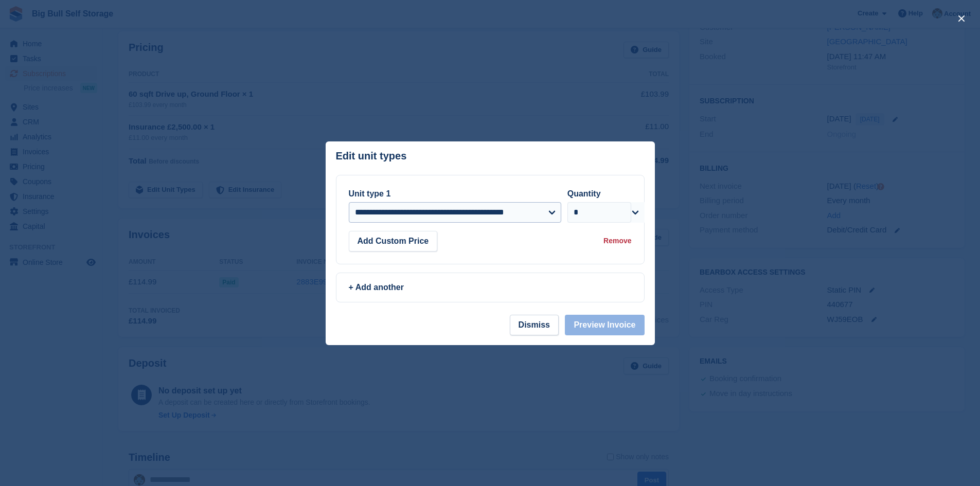 Image resolution: width=980 pixels, height=486 pixels. What do you see at coordinates (370, 194) in the screenshot?
I see `label: Unit type 1` at bounding box center [370, 194].